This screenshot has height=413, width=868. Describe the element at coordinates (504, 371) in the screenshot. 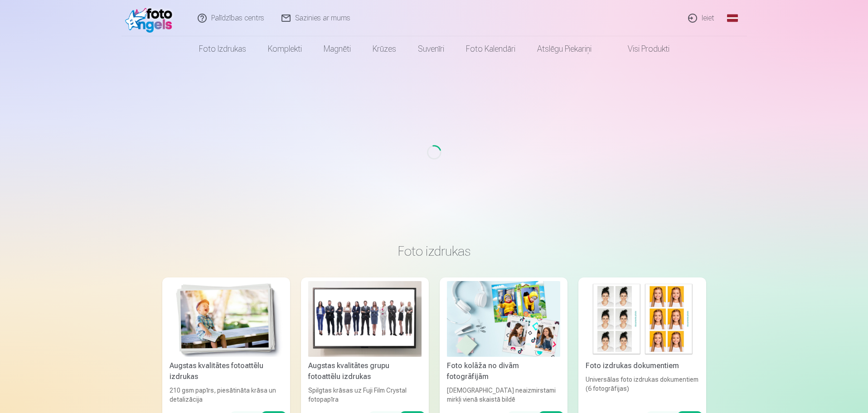

I see `div: Foto kolāža no divām fotogrāfijām` at that location.